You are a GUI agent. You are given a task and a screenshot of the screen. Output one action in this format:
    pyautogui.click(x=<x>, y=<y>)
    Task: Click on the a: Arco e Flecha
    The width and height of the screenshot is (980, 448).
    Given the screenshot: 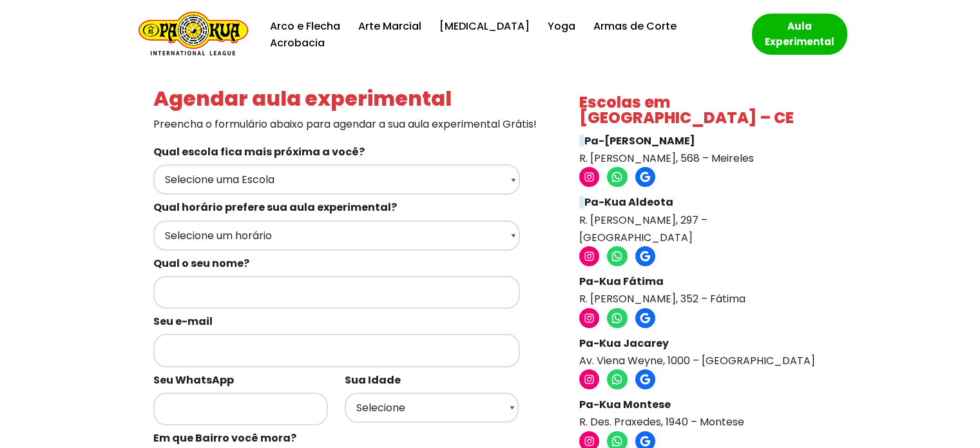 What is the action you would take?
    pyautogui.click(x=305, y=26)
    